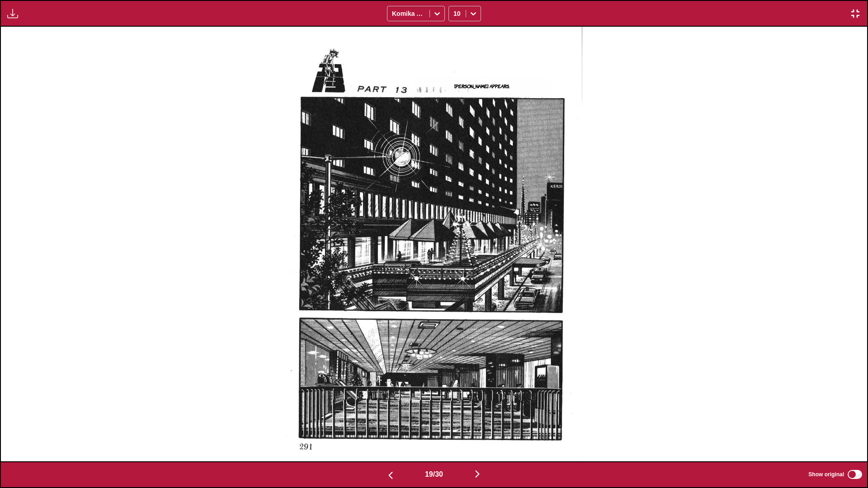 Image resolution: width=868 pixels, height=488 pixels. Describe the element at coordinates (12, 14) in the screenshot. I see `img: Download translated images` at that location.